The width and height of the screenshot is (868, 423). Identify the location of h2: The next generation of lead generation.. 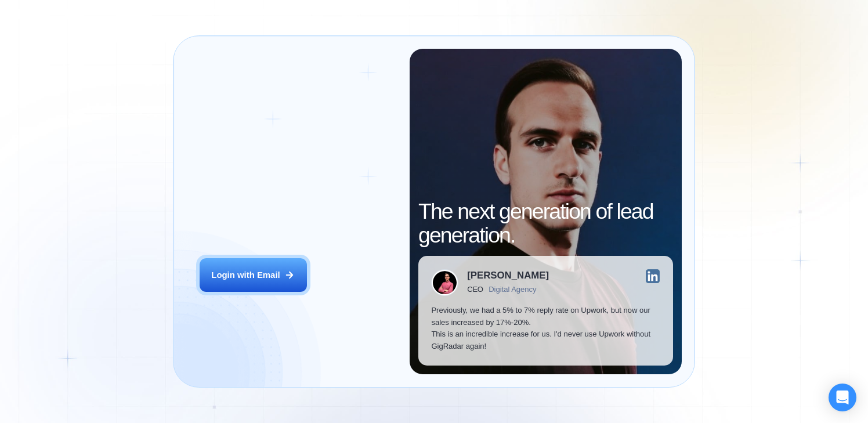
(545, 224).